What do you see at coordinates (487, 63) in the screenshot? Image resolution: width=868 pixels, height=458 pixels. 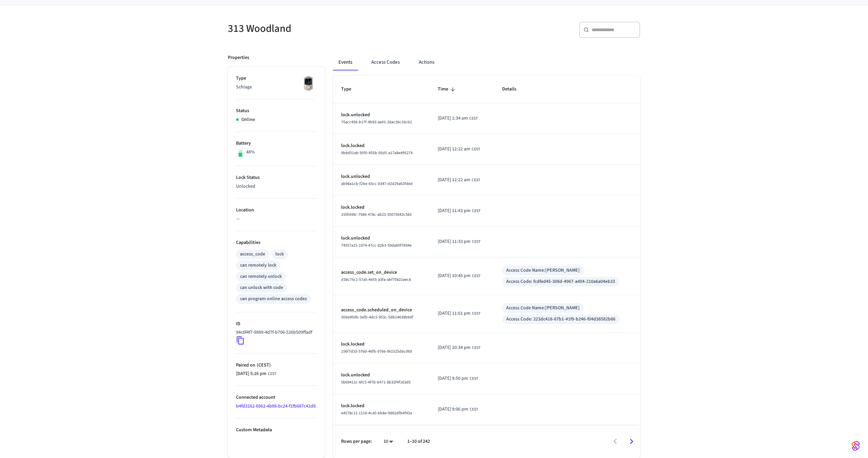 I see `div: ant example` at bounding box center [487, 63].